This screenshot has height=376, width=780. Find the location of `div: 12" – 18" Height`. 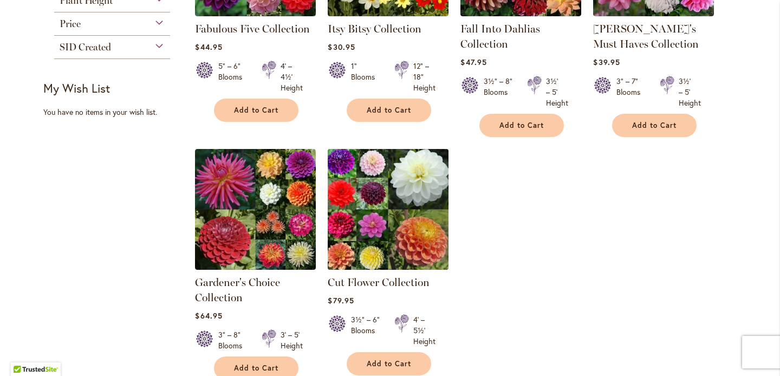

div: 12" – 18" Height is located at coordinates (424, 77).